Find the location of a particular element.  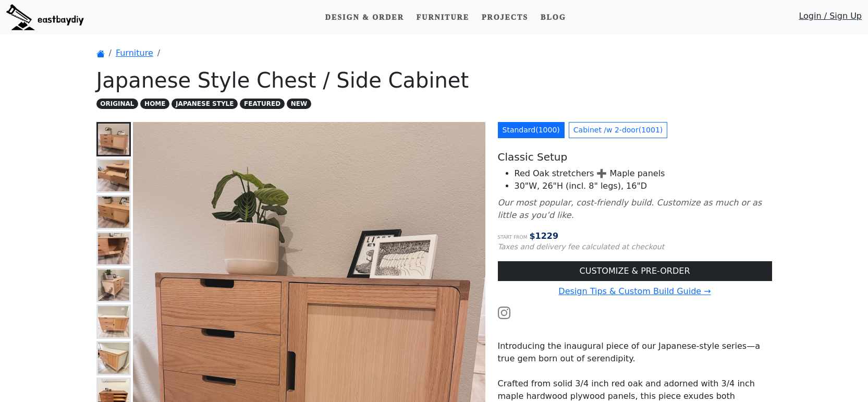

i: Our most popular, cost-friendly build. Customize as much or as little as you’d like. is located at coordinates (630, 208).